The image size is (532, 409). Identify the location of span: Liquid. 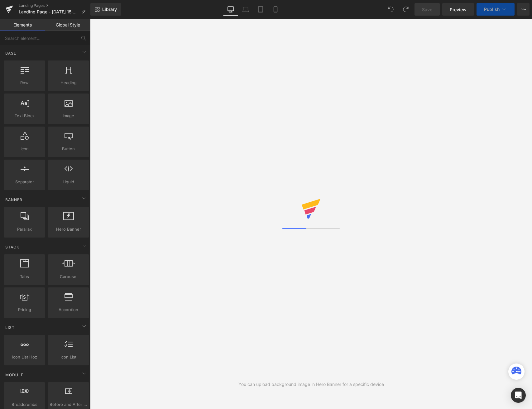
(68, 182).